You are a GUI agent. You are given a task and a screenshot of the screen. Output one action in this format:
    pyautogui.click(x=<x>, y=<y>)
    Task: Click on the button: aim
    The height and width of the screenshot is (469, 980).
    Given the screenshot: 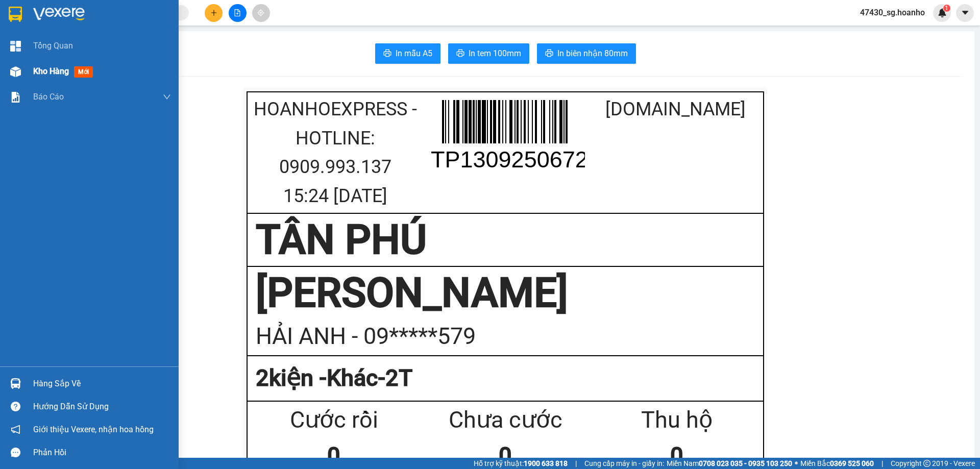 What is the action you would take?
    pyautogui.click(x=261, y=13)
    